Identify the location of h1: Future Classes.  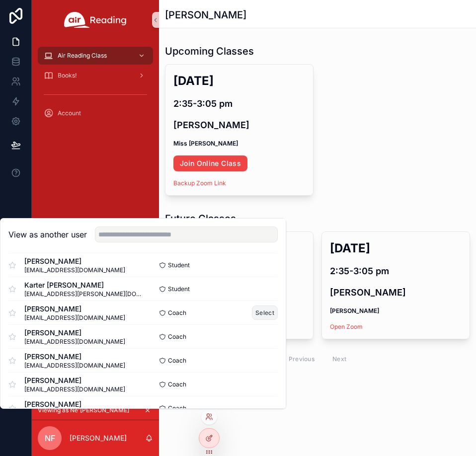
(200, 219).